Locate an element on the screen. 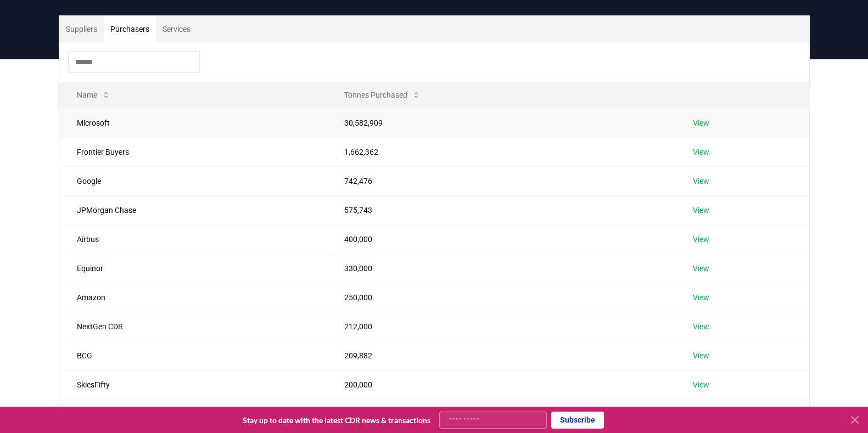 This screenshot has height=433, width=868. button: Tonnes Purchased is located at coordinates (382, 95).